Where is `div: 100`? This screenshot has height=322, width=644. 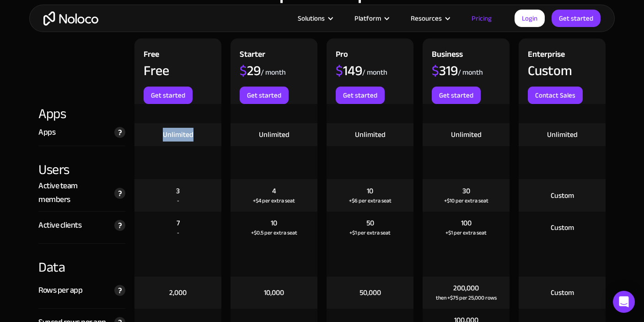
div: 100 is located at coordinates (466, 223).